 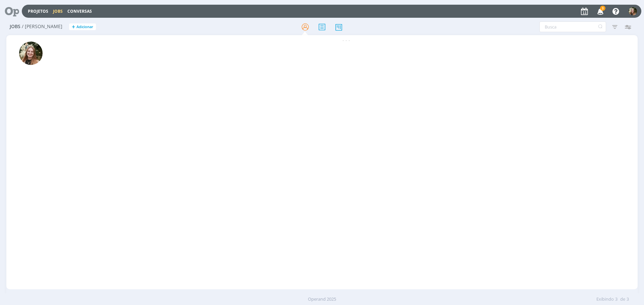 What do you see at coordinates (58, 11) in the screenshot?
I see `a: Jobs` at bounding box center [58, 11].